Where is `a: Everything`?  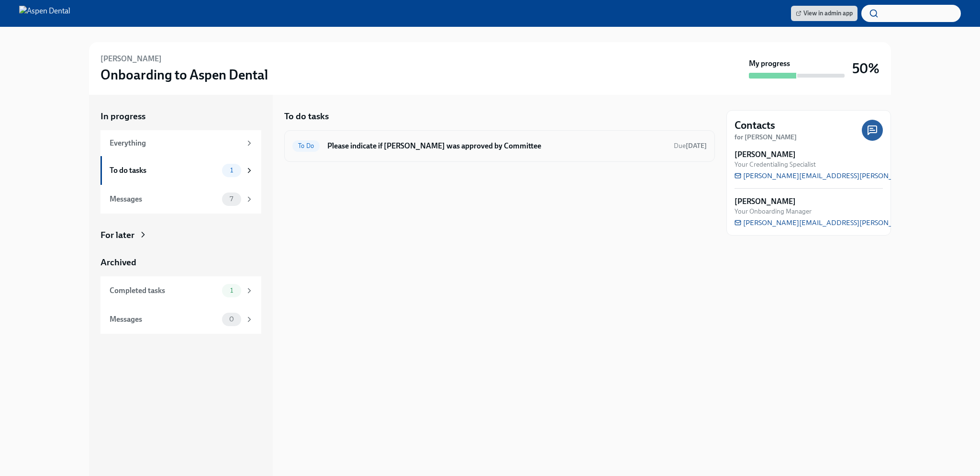 a: Everything is located at coordinates (181, 143).